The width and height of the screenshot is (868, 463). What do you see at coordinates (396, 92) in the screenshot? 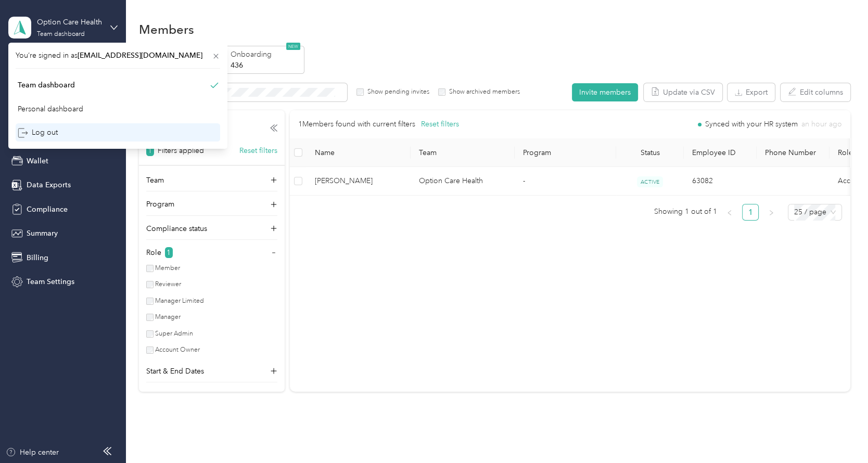
I see `label: Show pending invites` at bounding box center [396, 92].